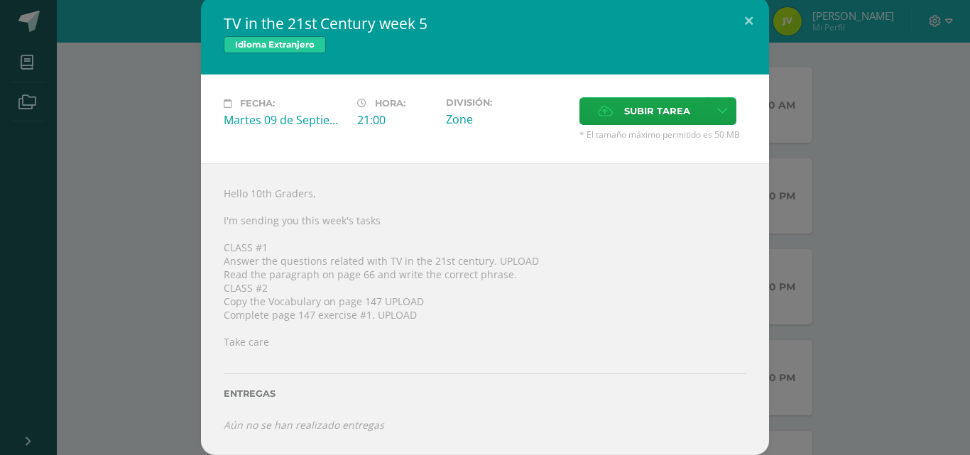 This screenshot has width=970, height=455. Describe the element at coordinates (657, 111) in the screenshot. I see `span: Subir tarea` at that location.